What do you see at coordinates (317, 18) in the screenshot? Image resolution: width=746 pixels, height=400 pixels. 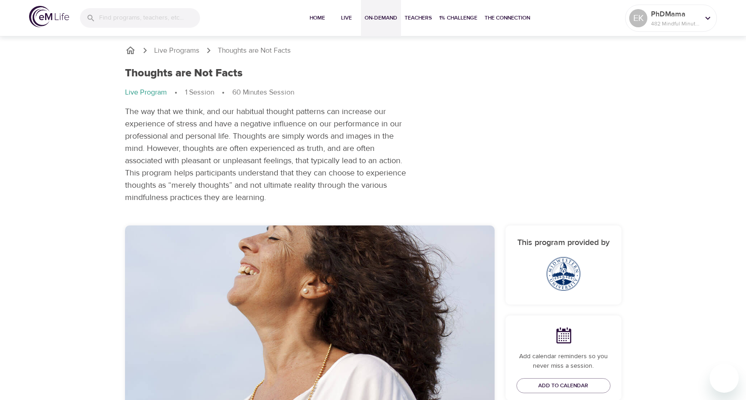 I see `span: Home` at bounding box center [317, 18].